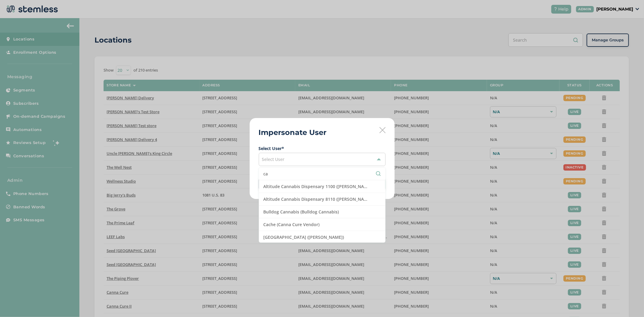  What do you see at coordinates (629, 303) in the screenshot?
I see `div: Chat Widget` at bounding box center [629, 303].